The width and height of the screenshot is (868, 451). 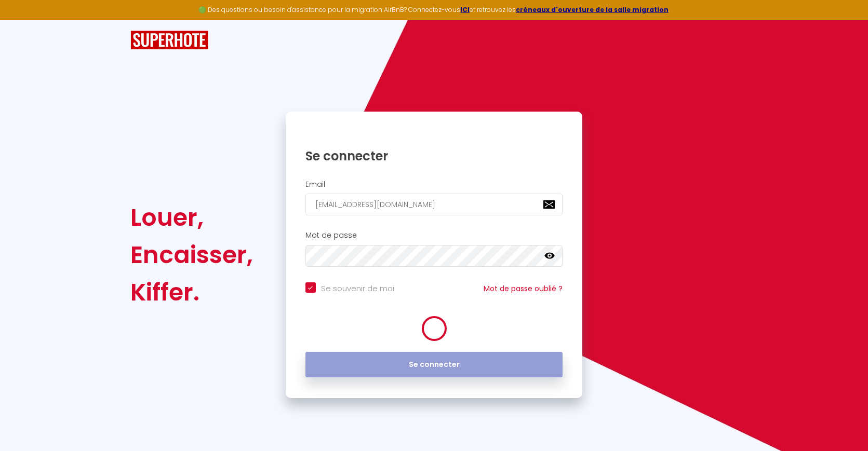 I want to click on strong: ICI, so click(x=465, y=9).